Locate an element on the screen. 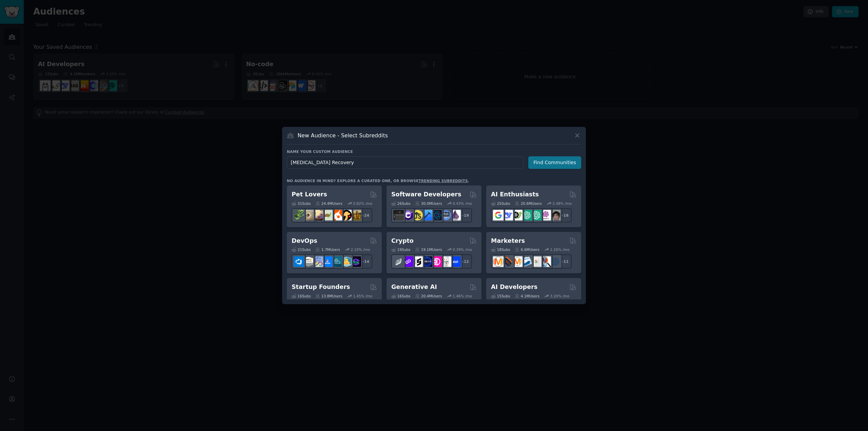  div: No audience in mind? Explore a curated one, or browse . is located at coordinates (378, 181).